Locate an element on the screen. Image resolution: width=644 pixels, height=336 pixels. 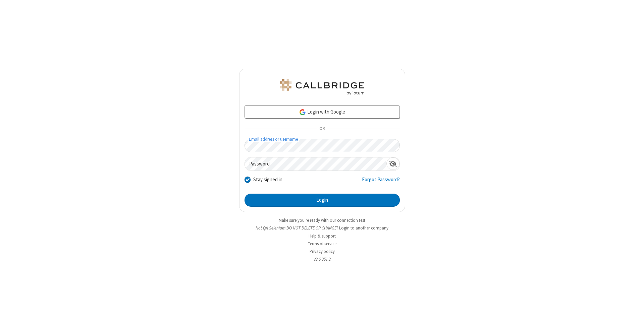
img: QA Selenium DO NOT DELETE OR CHANGE is located at coordinates (322, 87).